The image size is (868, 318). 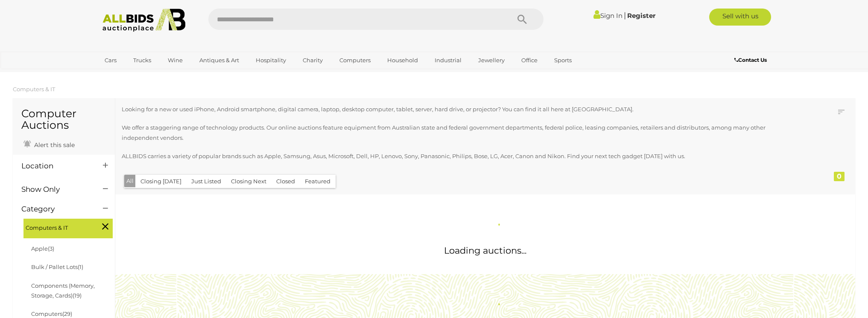 What do you see at coordinates (130, 181) in the screenshot?
I see `button: All` at bounding box center [130, 181].